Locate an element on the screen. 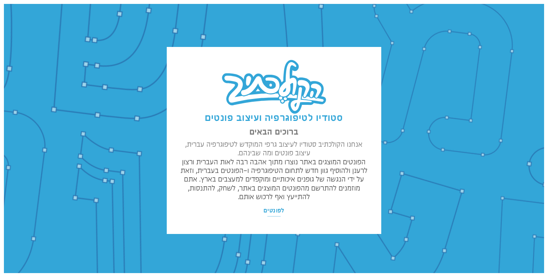 Image resolution: width=548 pixels, height=277 pixels. h3: אנחנו הקולכתיב סטודיו לעיצוב גרפי המוקדש לטיפוגרפיה עברית, עיצוב פונטים ומה שבינהם. is located at coordinates (274, 149).